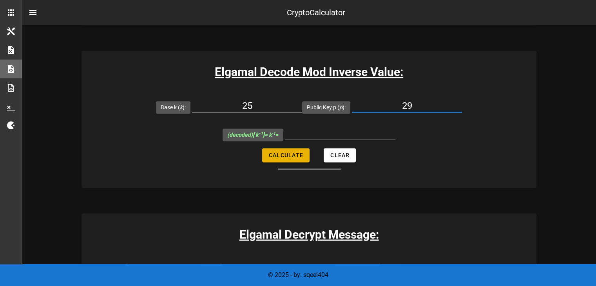  What do you see at coordinates (181, 107) in the screenshot?
I see `i: k` at bounding box center [181, 107].